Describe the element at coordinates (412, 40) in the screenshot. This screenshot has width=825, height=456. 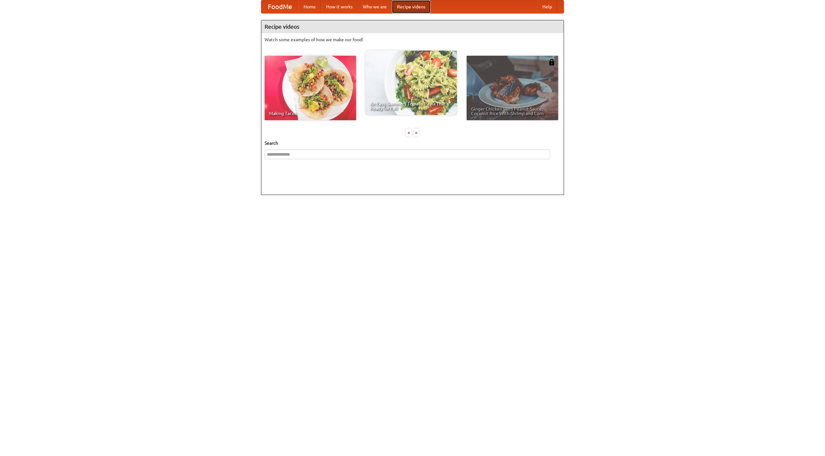
I see `p: Watch some examples of how we make our food!` at that location.